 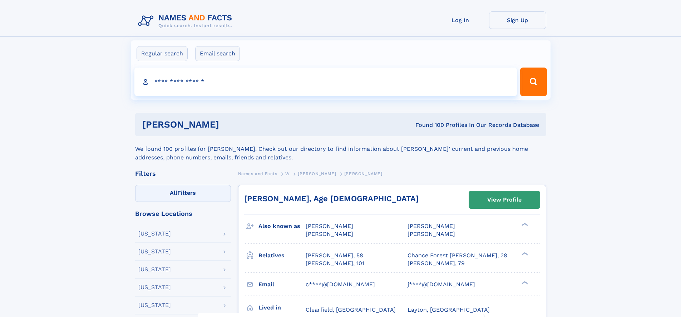 What do you see at coordinates (287, 174) in the screenshot?
I see `span: W` at bounding box center [287, 174].